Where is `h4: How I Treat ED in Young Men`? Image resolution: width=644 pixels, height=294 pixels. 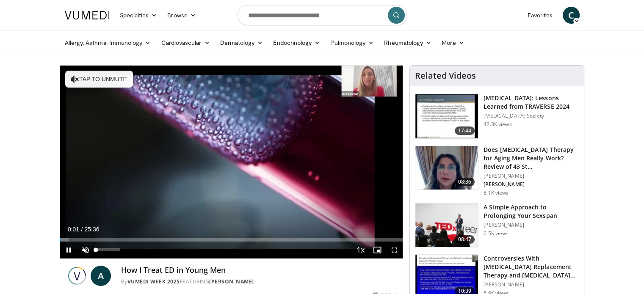 h4: How I Treat ED in Young Men is located at coordinates (259, 270).